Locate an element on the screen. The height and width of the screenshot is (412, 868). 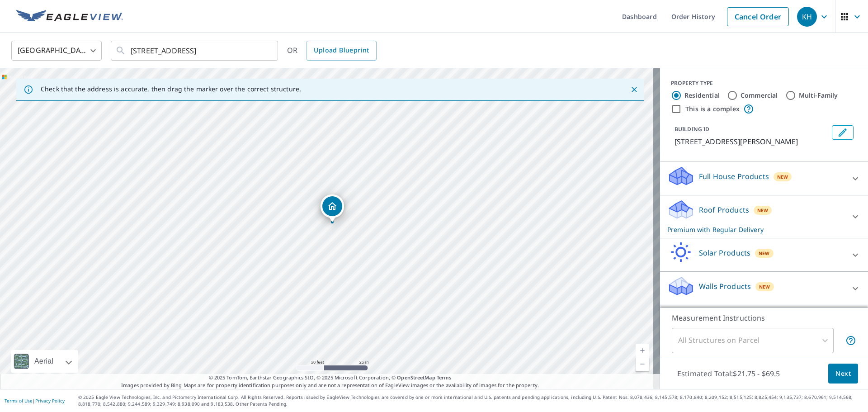
div: Full House ProductsNew is located at coordinates (764, 178).